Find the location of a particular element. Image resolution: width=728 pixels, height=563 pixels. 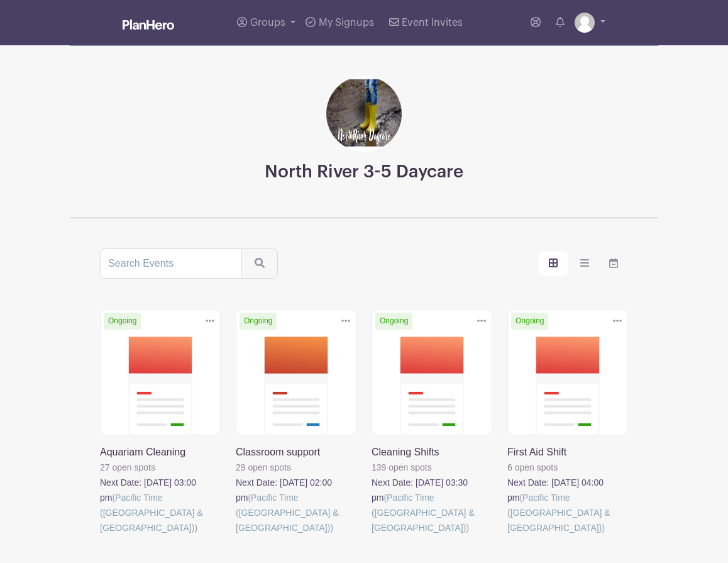

span: Event Invites is located at coordinates (432, 23).